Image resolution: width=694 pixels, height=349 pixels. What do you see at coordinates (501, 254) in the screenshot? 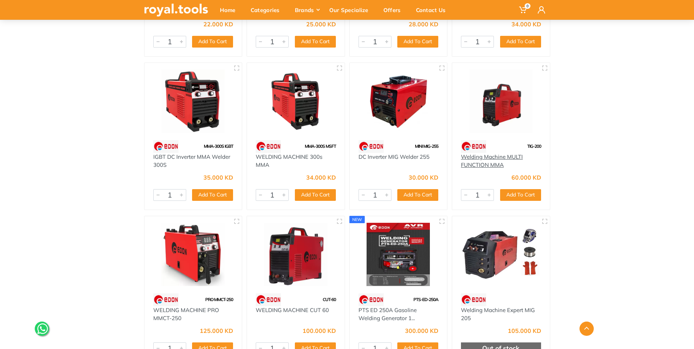
I see `img: Royal Tools - Welding Machine Expert MIG 205` at bounding box center [501, 254].